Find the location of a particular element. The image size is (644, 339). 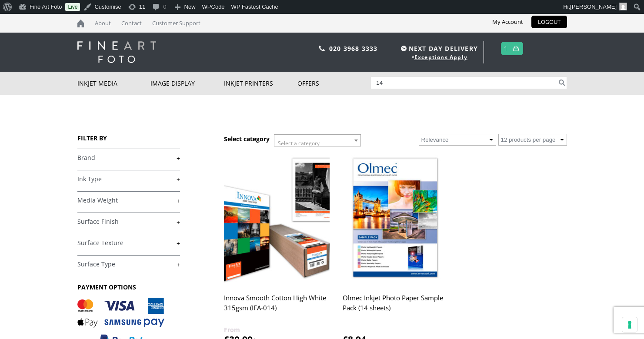

h3: FILTER BY is located at coordinates (129, 138).